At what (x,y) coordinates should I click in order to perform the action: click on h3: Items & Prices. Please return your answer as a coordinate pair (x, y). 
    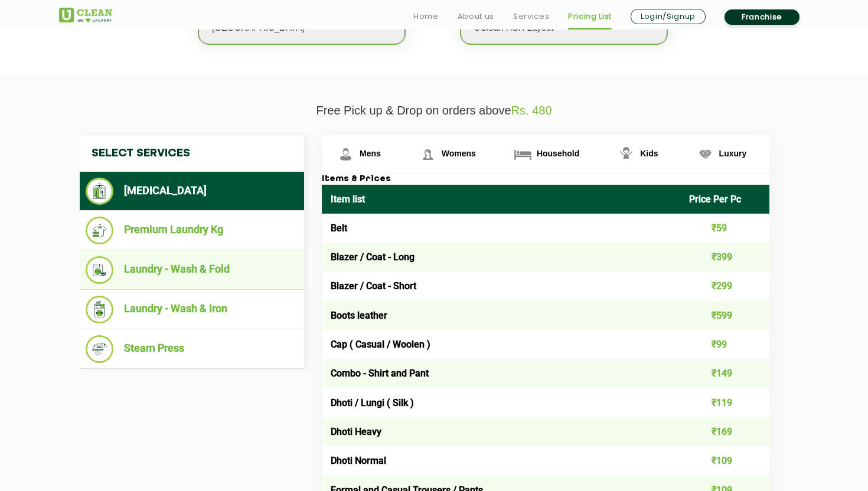
    Looking at the image, I should click on (545, 180).